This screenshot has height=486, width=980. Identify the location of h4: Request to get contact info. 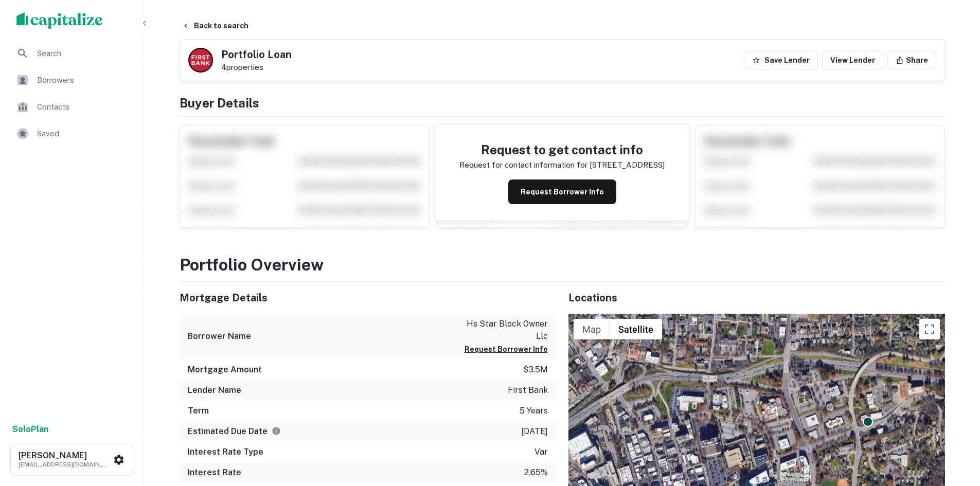
(562, 150).